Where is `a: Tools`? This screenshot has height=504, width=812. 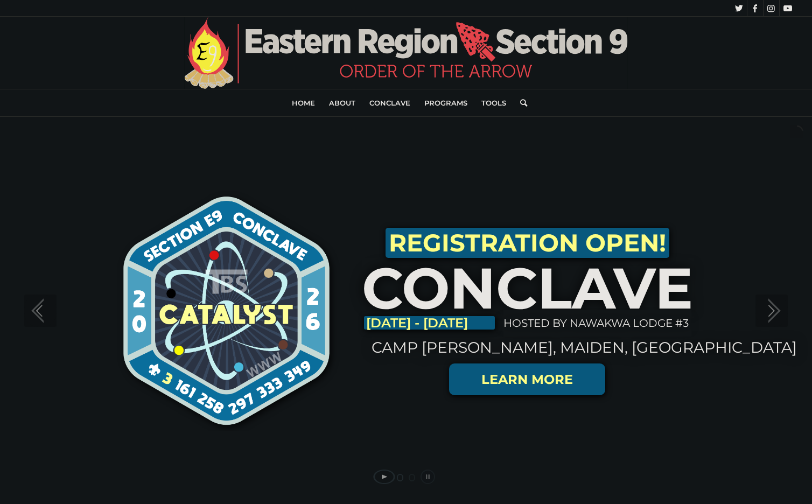
a: Tools is located at coordinates (494, 103).